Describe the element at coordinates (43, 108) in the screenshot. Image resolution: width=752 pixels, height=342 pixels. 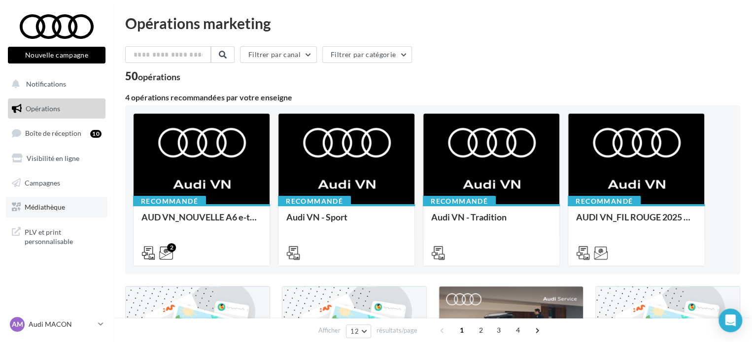
I see `span: Opérations` at that location.